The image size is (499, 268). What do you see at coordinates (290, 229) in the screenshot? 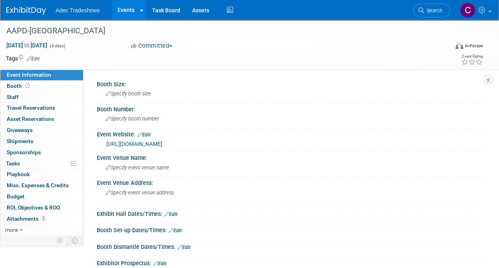
I see `div: Booth Set-up Dates/Times:` at bounding box center [290, 229].